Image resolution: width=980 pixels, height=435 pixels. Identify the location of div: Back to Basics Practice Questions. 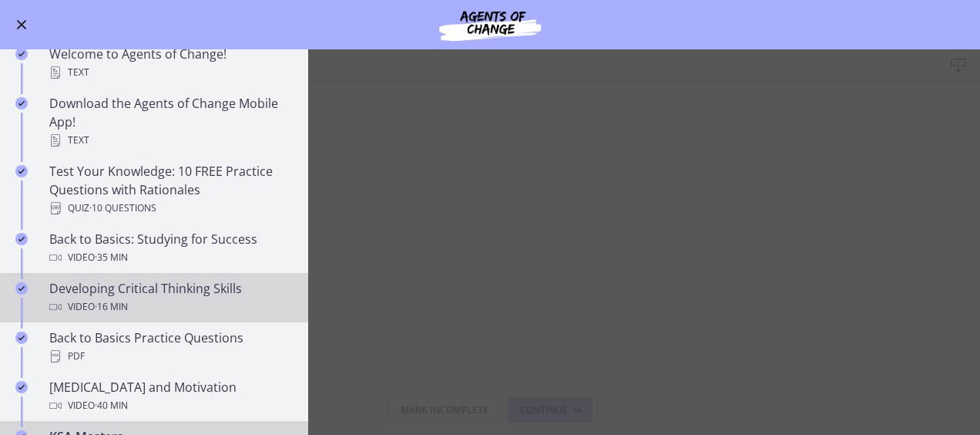
(169, 347).